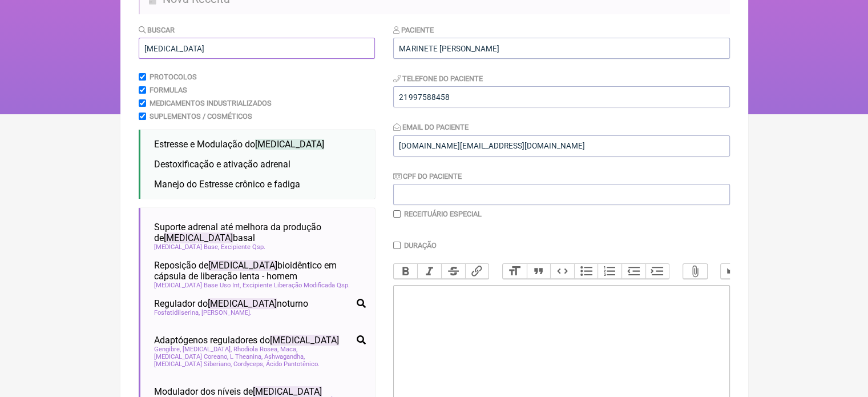  What do you see at coordinates (293, 364) in the screenshot?
I see `span: Ácido Pantotênico` at bounding box center [293, 364].